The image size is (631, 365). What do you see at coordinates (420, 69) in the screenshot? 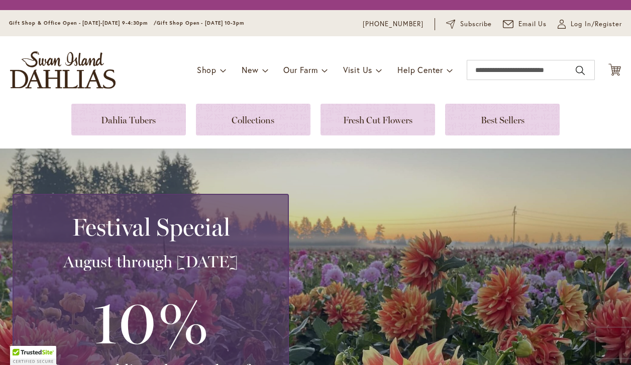
I see `span: Help Center` at bounding box center [420, 69].